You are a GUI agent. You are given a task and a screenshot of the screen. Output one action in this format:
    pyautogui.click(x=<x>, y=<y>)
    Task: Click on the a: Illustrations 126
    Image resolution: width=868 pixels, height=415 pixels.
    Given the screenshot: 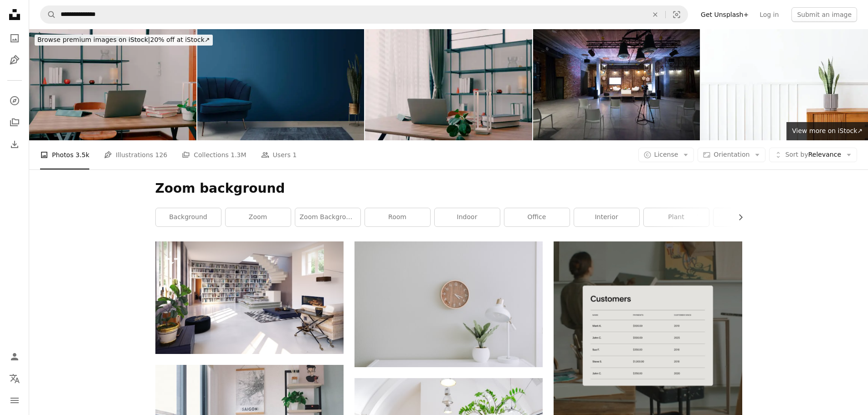 What is the action you would take?
    pyautogui.click(x=136, y=155)
    